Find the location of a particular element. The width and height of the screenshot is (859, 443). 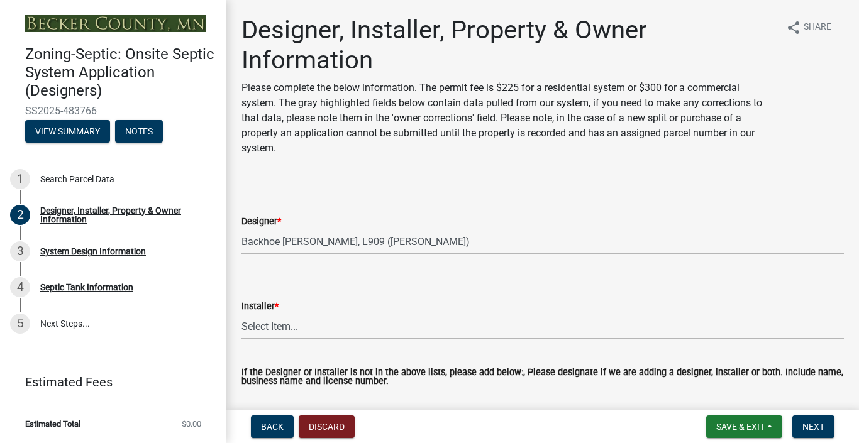

div: Septic Tank Information is located at coordinates (87, 287).